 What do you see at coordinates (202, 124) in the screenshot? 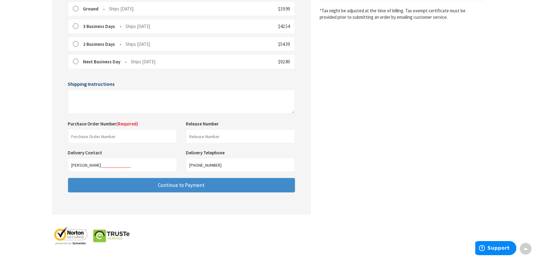
I see `label: Release Number` at bounding box center [202, 124].